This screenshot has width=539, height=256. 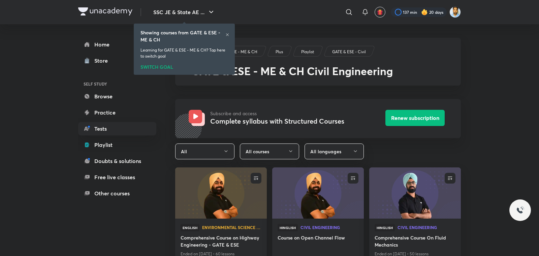 What do you see at coordinates (236, 52) in the screenshot?
I see `p: GATE & ESE - ME & CH` at bounding box center [236, 52].